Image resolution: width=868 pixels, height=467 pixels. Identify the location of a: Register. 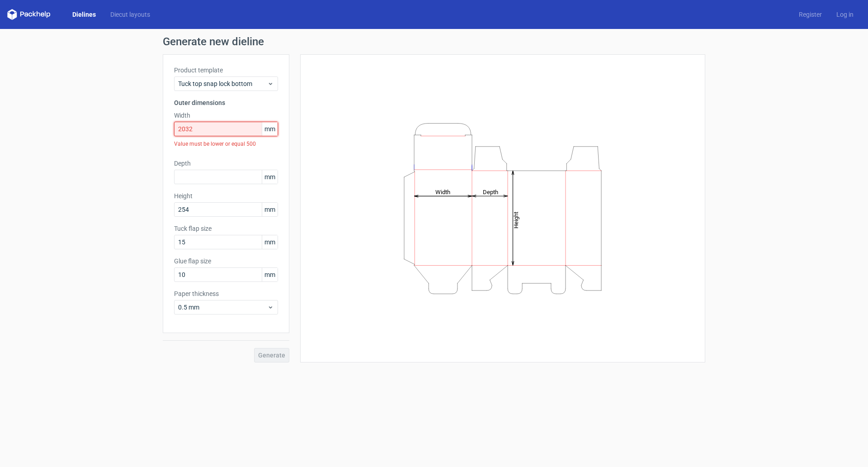
(810, 15).